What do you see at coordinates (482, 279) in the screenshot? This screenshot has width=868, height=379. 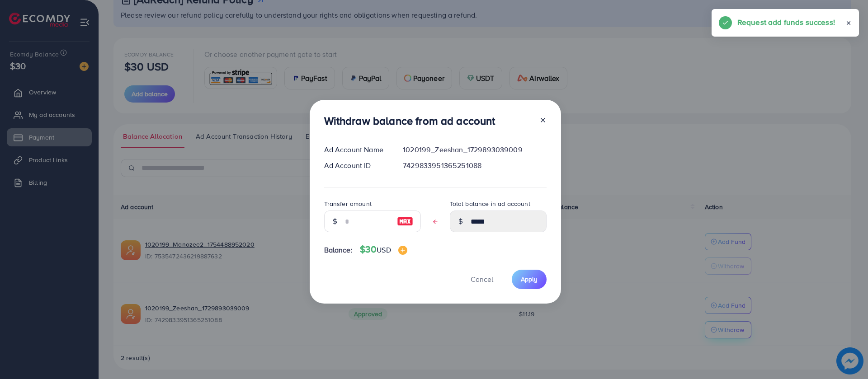 I see `span: Cancel` at bounding box center [482, 279].